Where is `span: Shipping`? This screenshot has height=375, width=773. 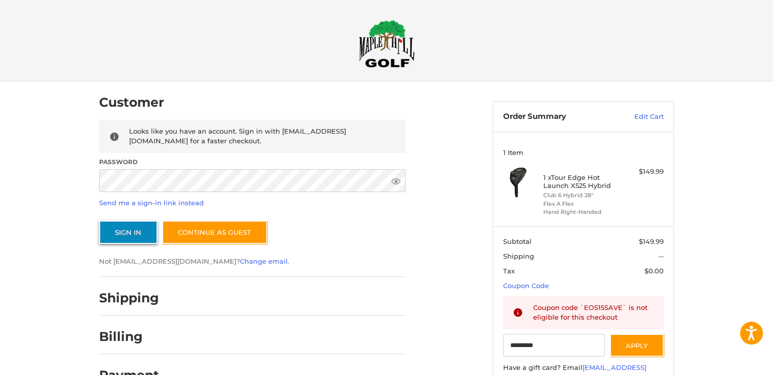
span: Shipping is located at coordinates (518, 256).